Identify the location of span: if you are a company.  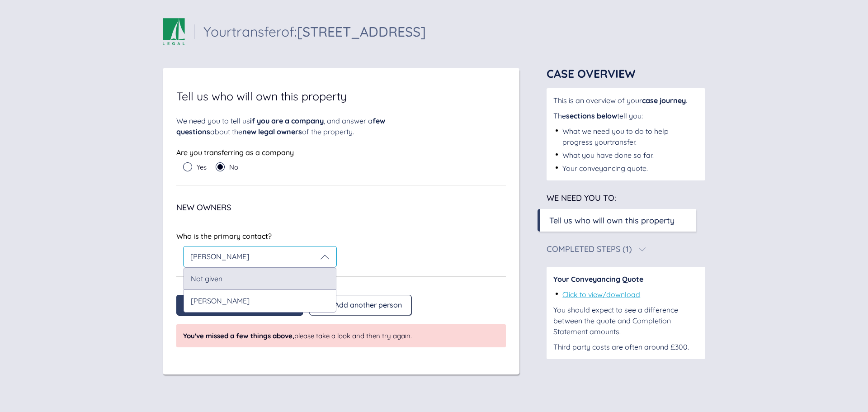
(286, 121).